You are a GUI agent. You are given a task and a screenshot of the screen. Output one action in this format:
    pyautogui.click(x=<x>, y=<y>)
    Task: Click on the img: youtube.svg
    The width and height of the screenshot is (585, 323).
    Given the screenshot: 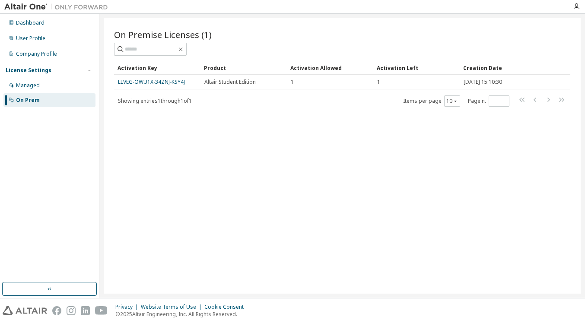 What is the action you would take?
    pyautogui.click(x=101, y=310)
    